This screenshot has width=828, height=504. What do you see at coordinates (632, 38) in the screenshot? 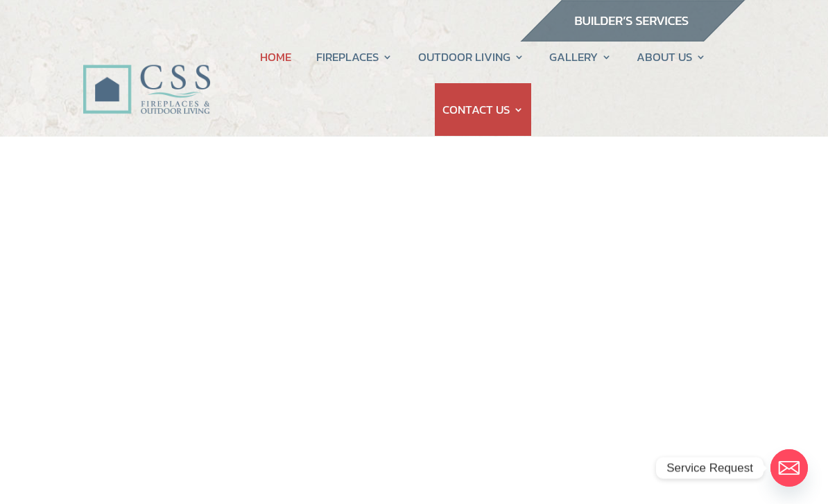
I see `a: builder services construction supply` at bounding box center [632, 38].